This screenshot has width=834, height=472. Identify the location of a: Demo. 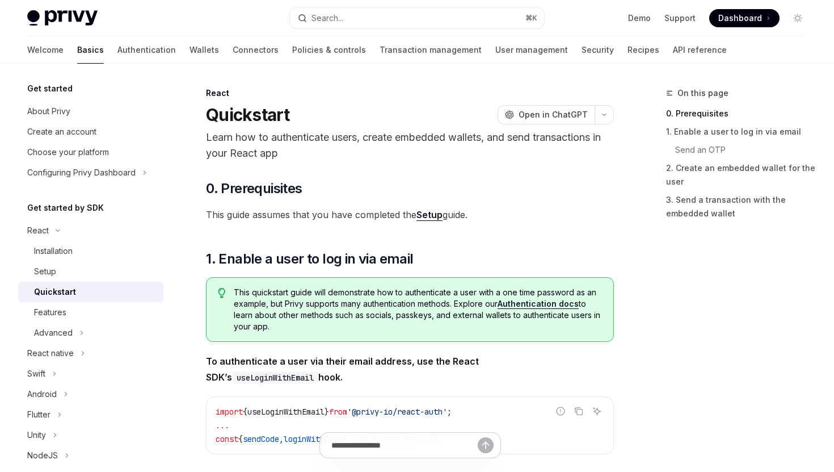
(640, 18).